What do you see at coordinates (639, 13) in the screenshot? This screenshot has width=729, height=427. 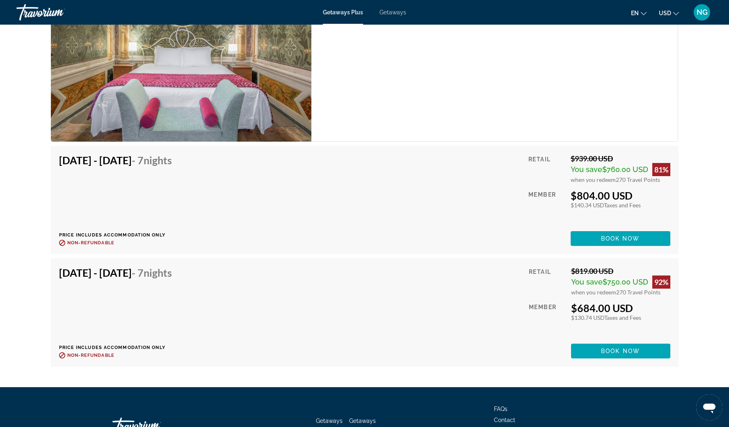 I see `button: Change language` at bounding box center [639, 13].